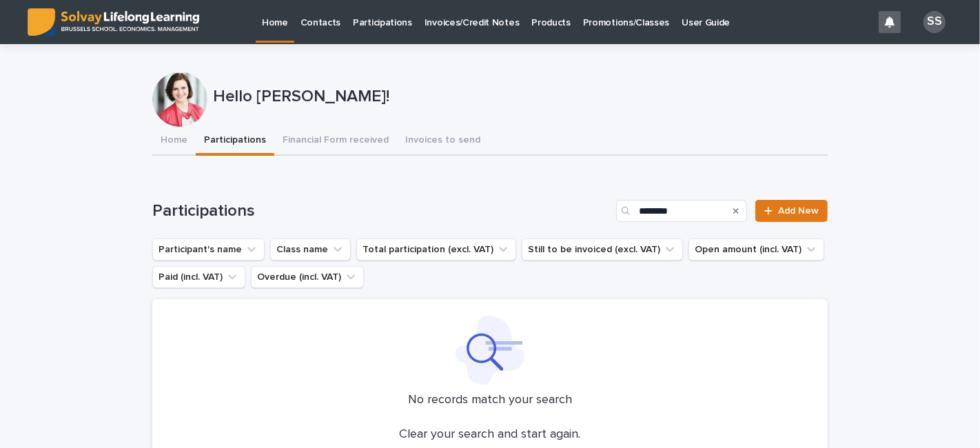  What do you see at coordinates (198, 277) in the screenshot?
I see `button: Paid (incl. VAT)` at bounding box center [198, 277].